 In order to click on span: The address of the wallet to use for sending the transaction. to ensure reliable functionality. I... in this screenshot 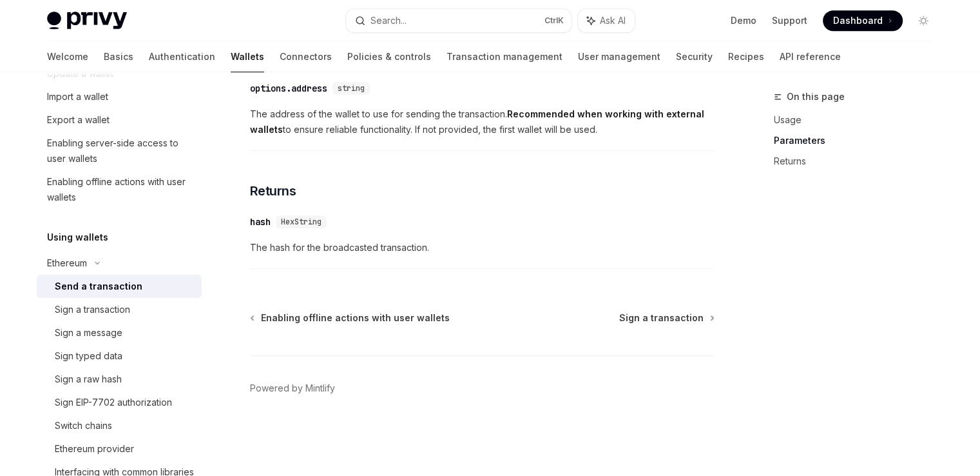, I will do `click(482, 122)`.